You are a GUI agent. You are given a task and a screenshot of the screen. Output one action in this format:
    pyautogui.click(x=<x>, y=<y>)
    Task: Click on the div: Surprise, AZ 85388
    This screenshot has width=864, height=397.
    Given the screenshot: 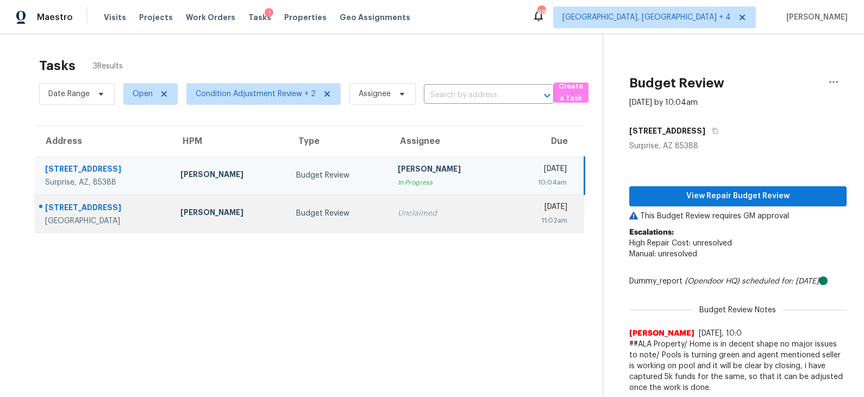 What is the action you would take?
    pyautogui.click(x=738, y=146)
    